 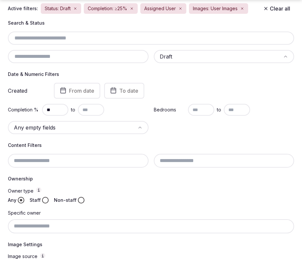 What do you see at coordinates (43, 255) in the screenshot?
I see `button: Image source` at bounding box center [43, 255].